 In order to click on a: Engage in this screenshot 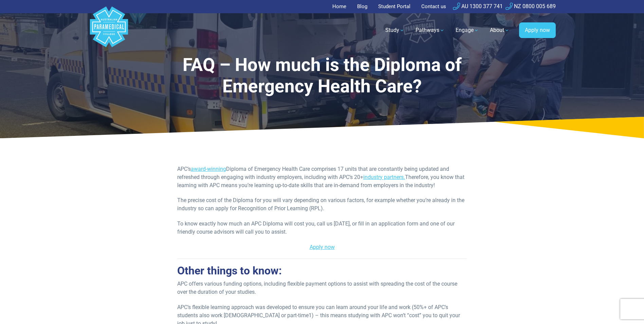, I will do `click(467, 30)`.